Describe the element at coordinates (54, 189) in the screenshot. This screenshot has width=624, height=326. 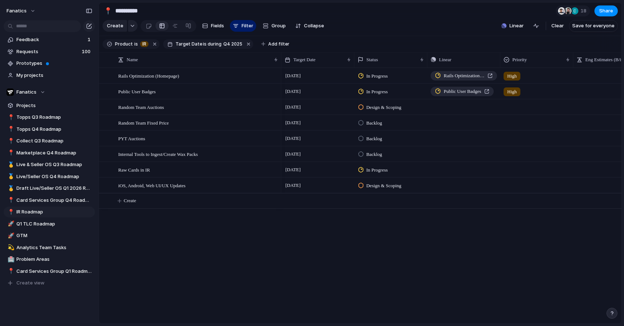
I see `span: Draft Live/Seller OS Q1 2026 Roadmap` at that location.